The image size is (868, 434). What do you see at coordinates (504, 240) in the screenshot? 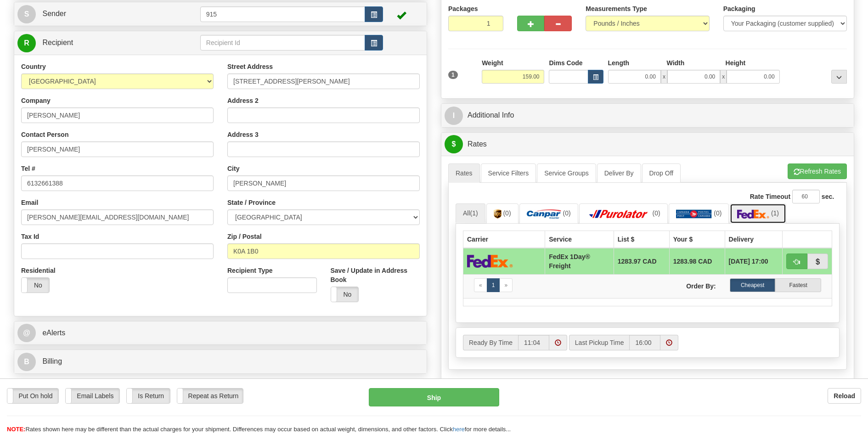
I see `th: Carrier` at bounding box center [504, 240].